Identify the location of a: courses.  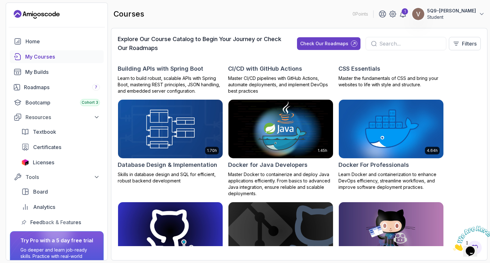
(57, 57).